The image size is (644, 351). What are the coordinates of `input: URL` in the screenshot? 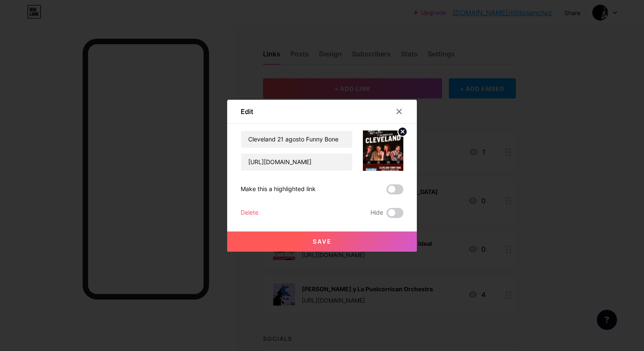 It's located at (297, 162).